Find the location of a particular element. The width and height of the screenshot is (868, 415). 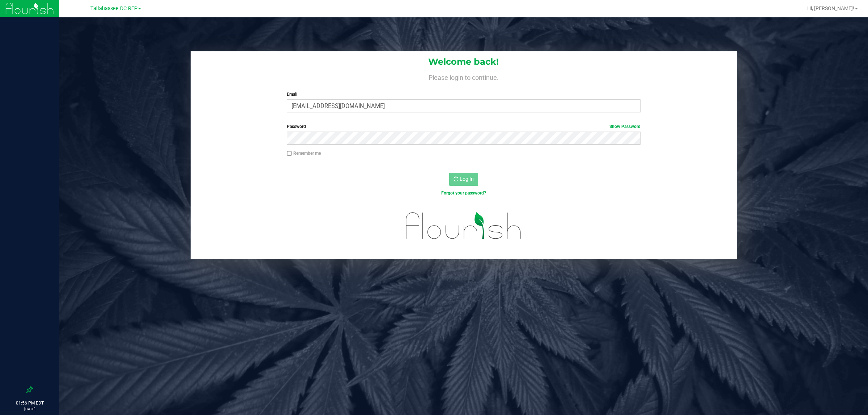

input: Remember me is located at coordinates (289, 154).